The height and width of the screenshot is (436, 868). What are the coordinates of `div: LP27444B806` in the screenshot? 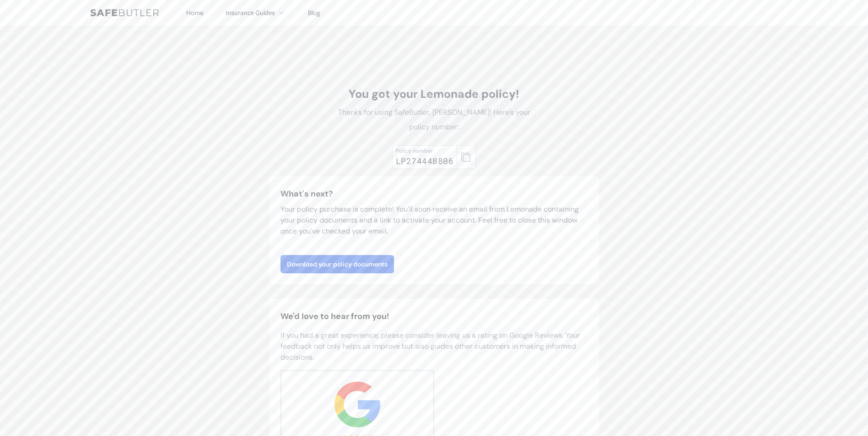 It's located at (425, 161).